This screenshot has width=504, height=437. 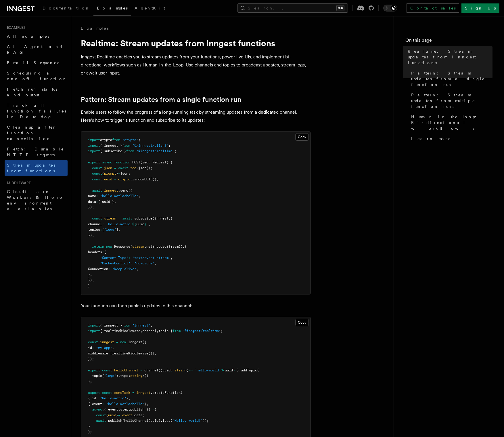 What do you see at coordinates (122, 247) in the screenshot?
I see `span: Response` at bounding box center [122, 247].